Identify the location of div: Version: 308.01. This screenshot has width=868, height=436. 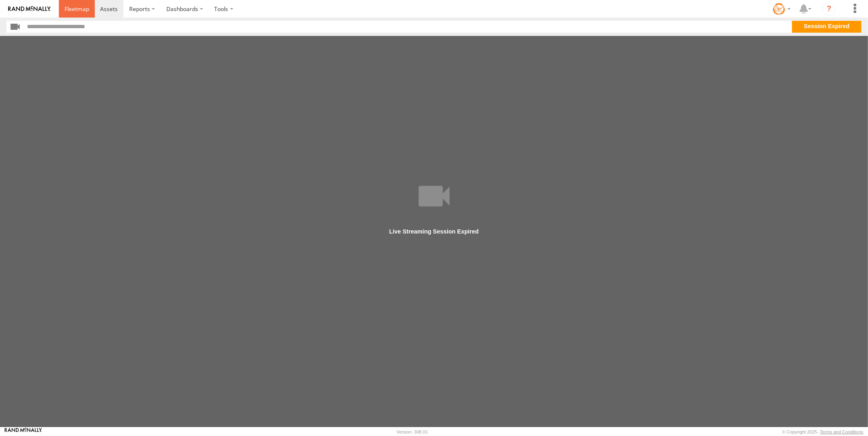
(413, 432).